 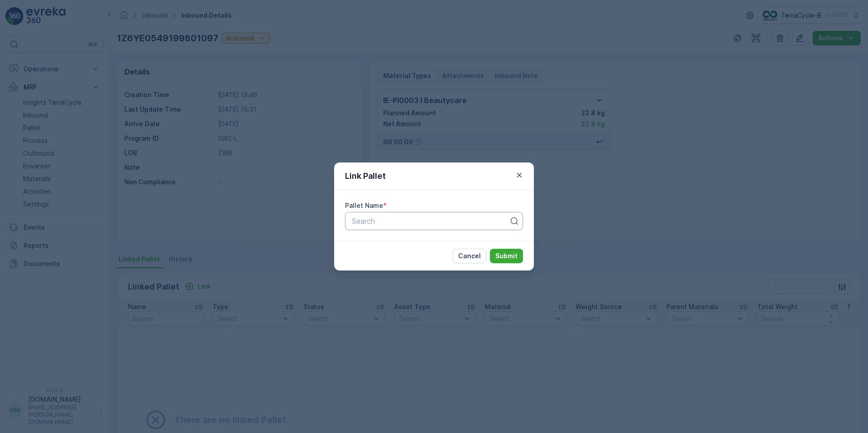 What do you see at coordinates (364, 205) in the screenshot?
I see `label: Pallet Name` at bounding box center [364, 205].